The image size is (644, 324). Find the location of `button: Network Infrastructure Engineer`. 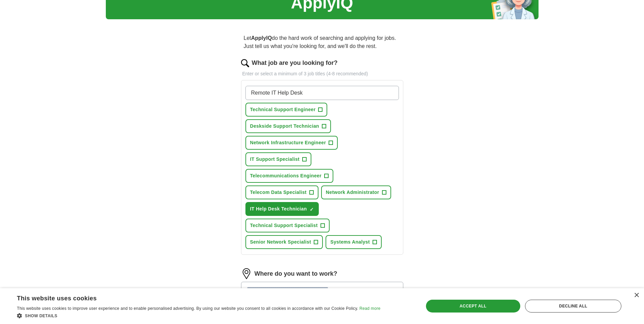

button: Network Infrastructure Engineer is located at coordinates (292, 143).